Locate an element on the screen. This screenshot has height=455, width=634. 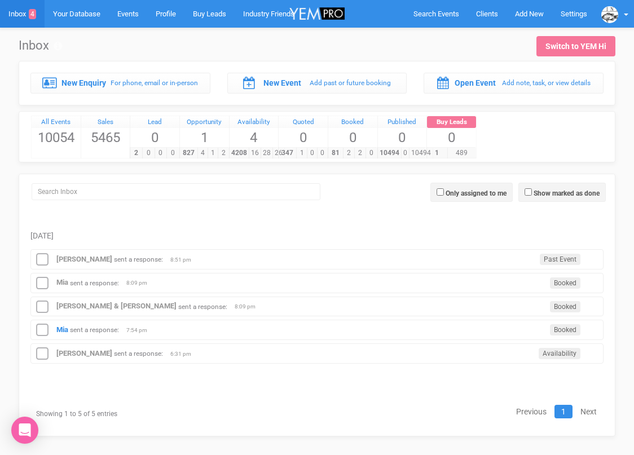
div: Published is located at coordinates (402, 122).